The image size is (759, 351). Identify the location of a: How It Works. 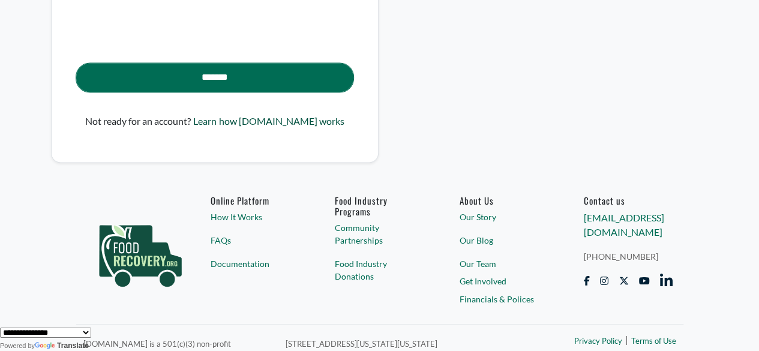
(255, 216).